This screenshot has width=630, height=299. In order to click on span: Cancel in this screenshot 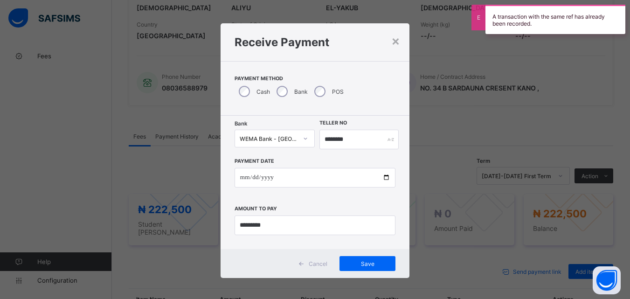, I will do `click(318, 264)`.